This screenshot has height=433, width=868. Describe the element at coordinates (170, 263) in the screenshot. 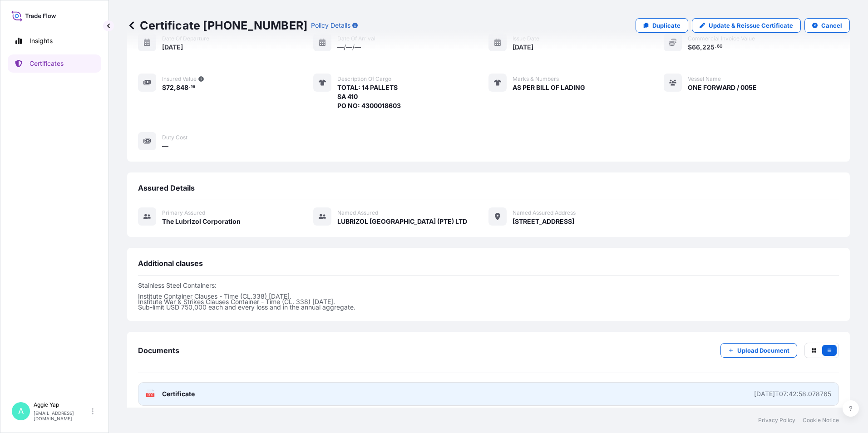

I see `span: Additional clauses` at that location.